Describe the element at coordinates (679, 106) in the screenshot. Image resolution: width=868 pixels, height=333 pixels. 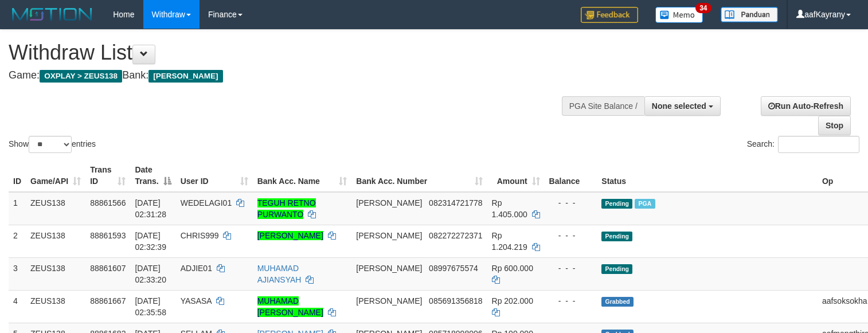
I see `span: None selected` at that location.